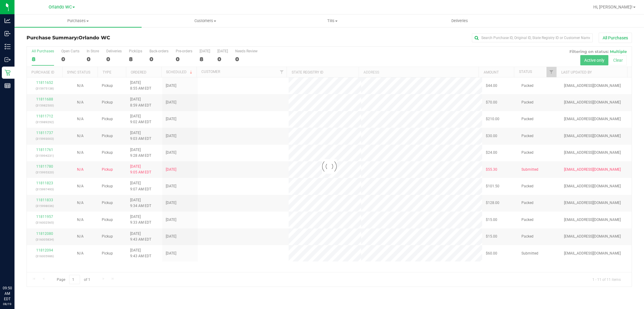 The width and height of the screenshot is (644, 309). I want to click on input: Search Purchase ID, Original ID, State Registry ID or Customer Name..., so click(532, 38).